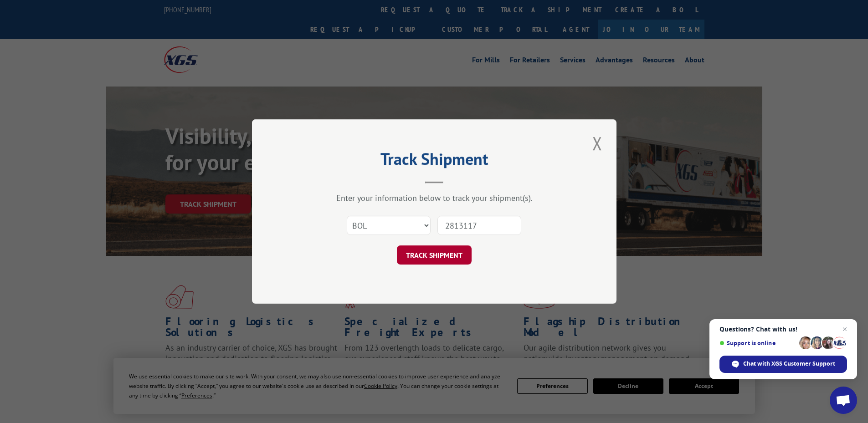 This screenshot has height=423, width=868. Describe the element at coordinates (434, 255) in the screenshot. I see `button: TRACK SHIPMENT` at that location.